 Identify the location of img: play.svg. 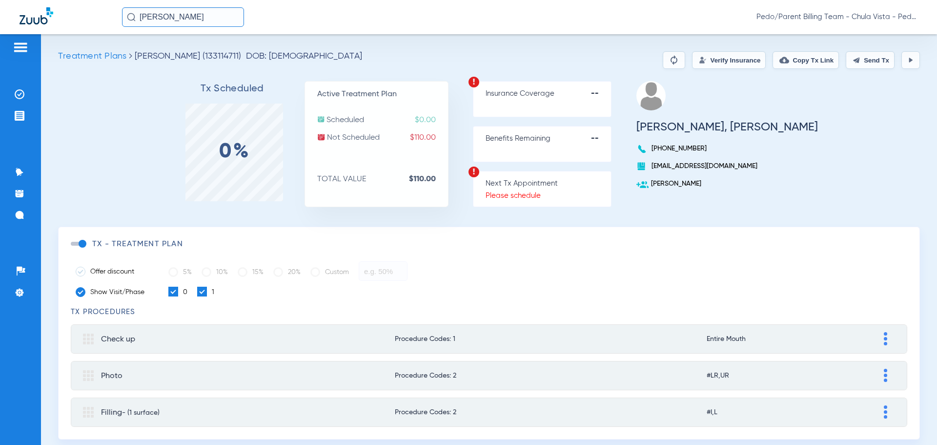
(911, 60).